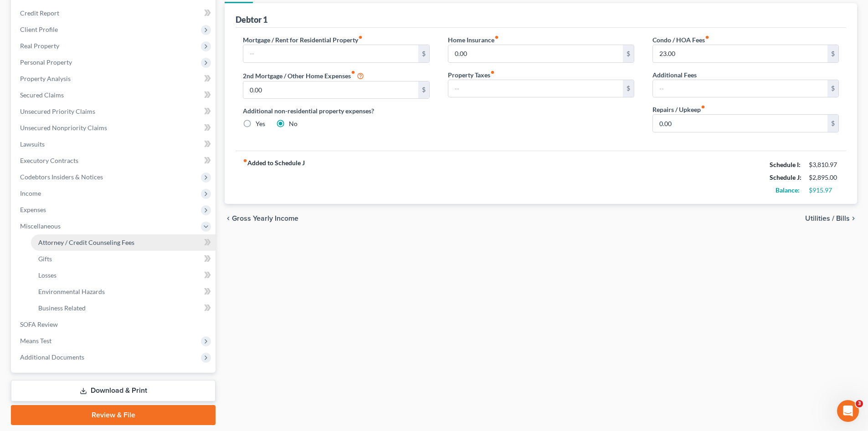 The width and height of the screenshot is (868, 431). I want to click on span: Attorney / Credit Counseling Fees, so click(86, 242).